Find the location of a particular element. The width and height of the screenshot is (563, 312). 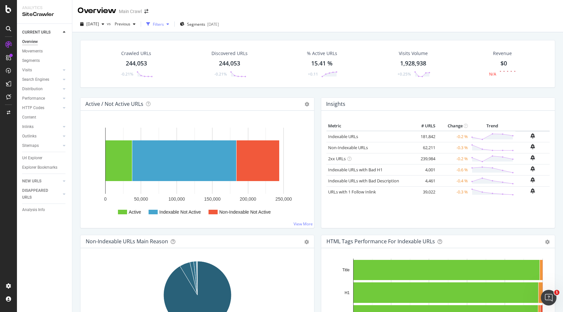

a: Indexable URLs with Bad H1 is located at coordinates (355, 170).